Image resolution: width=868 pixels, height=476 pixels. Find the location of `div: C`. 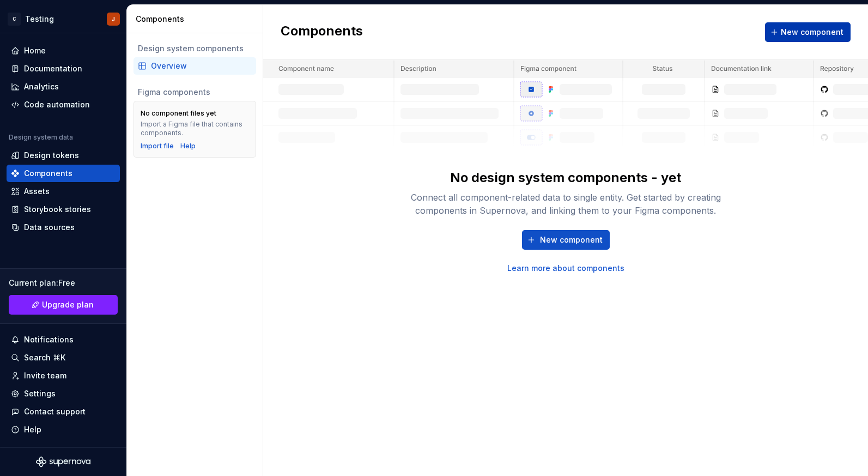

div: C is located at coordinates (14, 19).